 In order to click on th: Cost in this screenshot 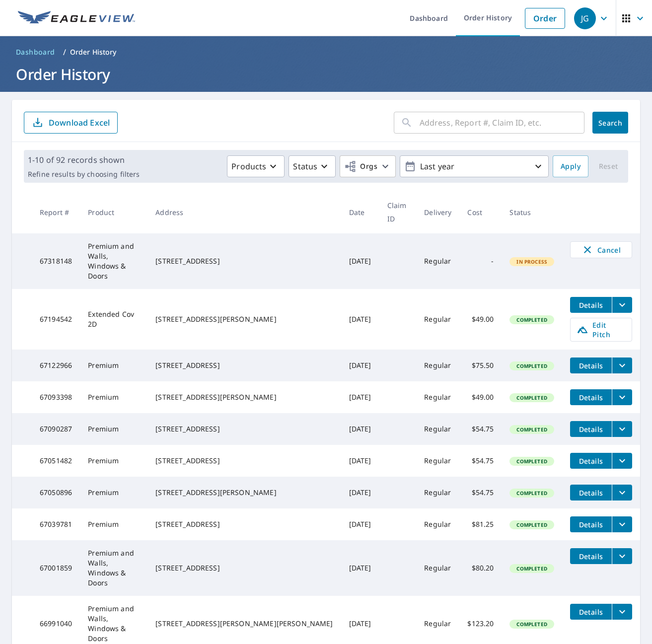, I will do `click(480, 212)`.